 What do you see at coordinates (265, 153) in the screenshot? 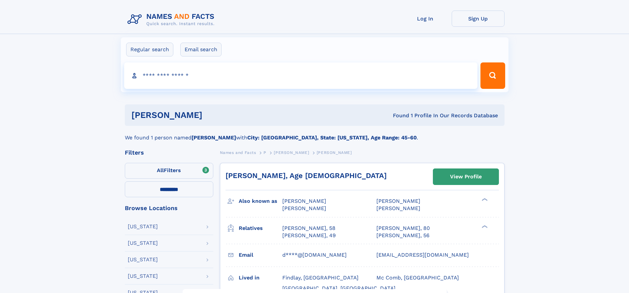
I see `span: P` at bounding box center [265, 153].